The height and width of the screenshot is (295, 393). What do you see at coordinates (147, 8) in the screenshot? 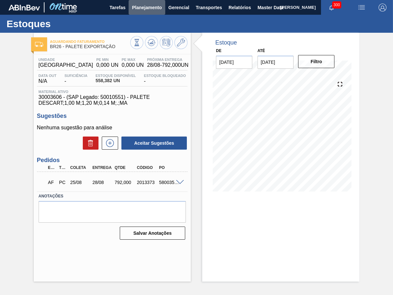
I see `span: Planejamento` at bounding box center [147, 8].